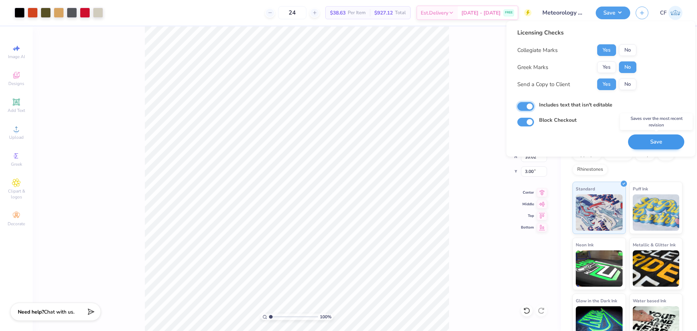  Describe the element at coordinates (596, 300) in the screenshot. I see `span: Glow in the Dark Ink` at that location.